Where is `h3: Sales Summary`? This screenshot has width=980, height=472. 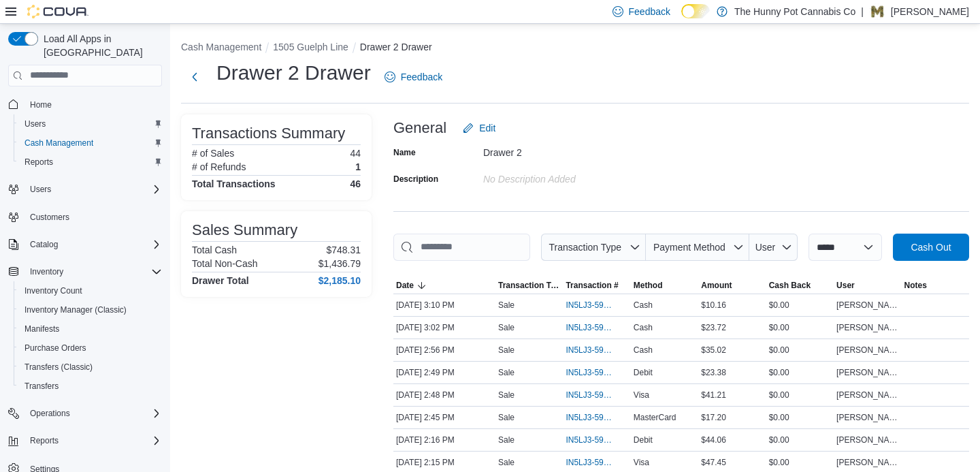 h3: Sales Summary is located at coordinates (245, 230).